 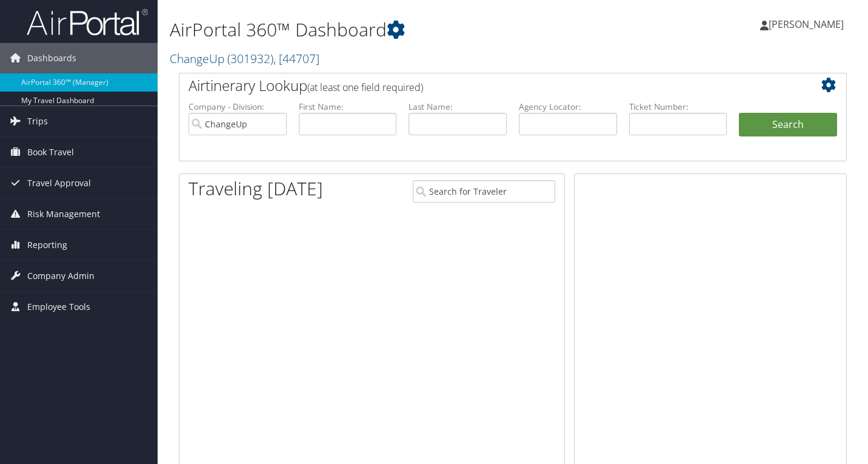 What do you see at coordinates (238, 107) in the screenshot?
I see `label: Company - Division:` at bounding box center [238, 107].